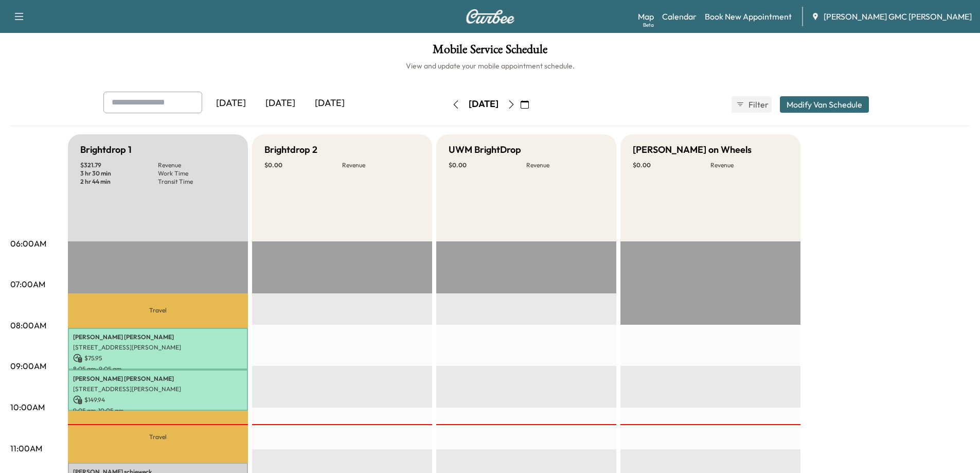  What do you see at coordinates (490, 16) in the screenshot?
I see `img: Curbee Logo` at bounding box center [490, 16].